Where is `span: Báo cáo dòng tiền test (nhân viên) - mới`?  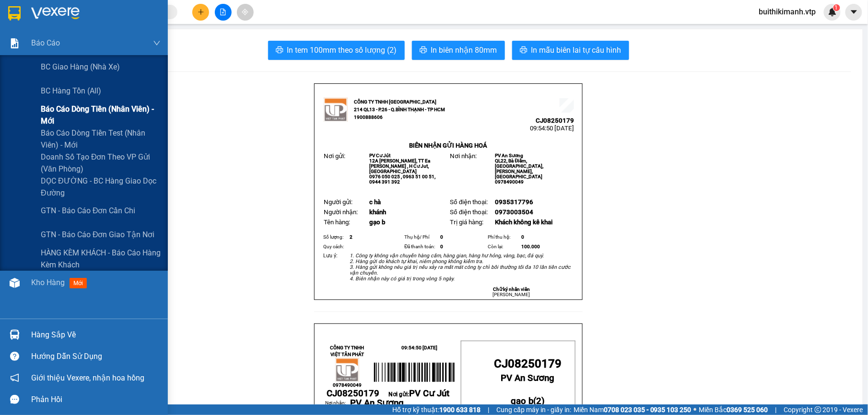
span: Báo cáo dòng tiền test (nhân viên) - mới is located at coordinates (101, 139).